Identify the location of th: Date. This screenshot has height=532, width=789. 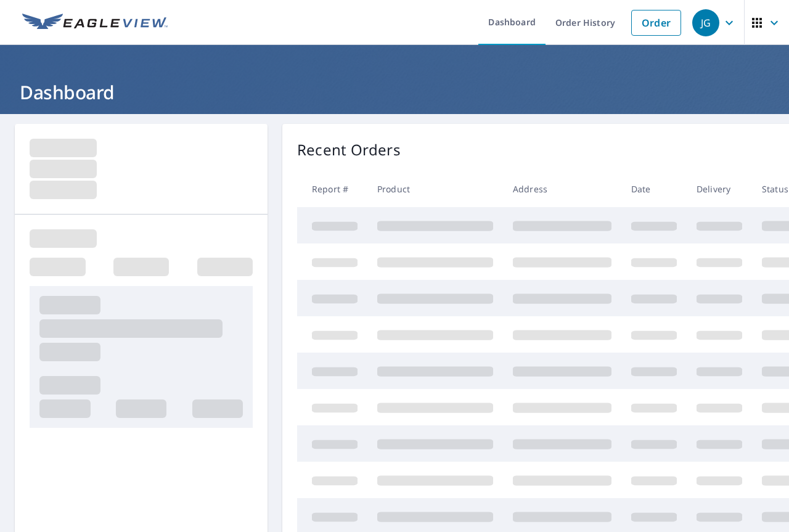
(654, 189).